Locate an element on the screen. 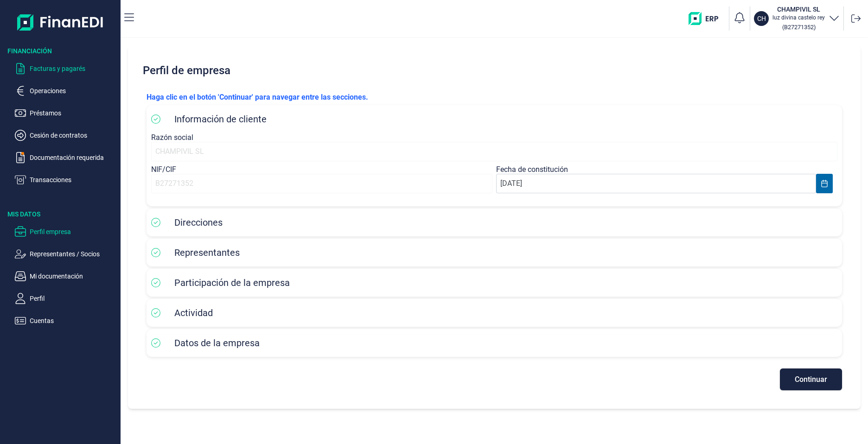  p: Préstamos is located at coordinates (73, 113).